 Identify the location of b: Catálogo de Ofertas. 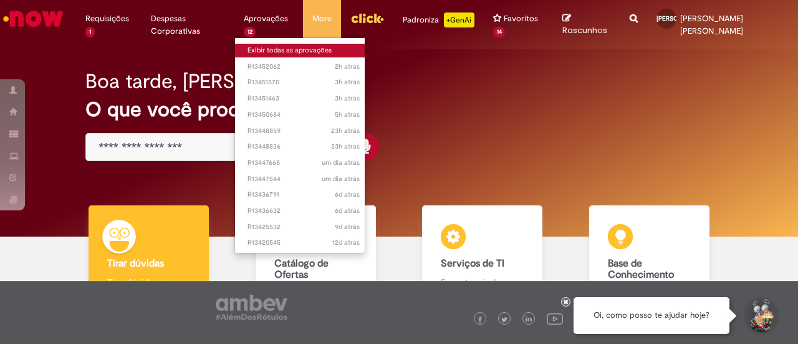
(301, 269).